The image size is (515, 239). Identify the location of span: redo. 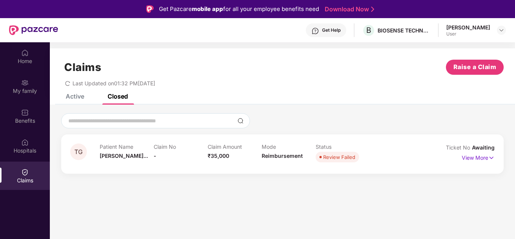
(68, 83).